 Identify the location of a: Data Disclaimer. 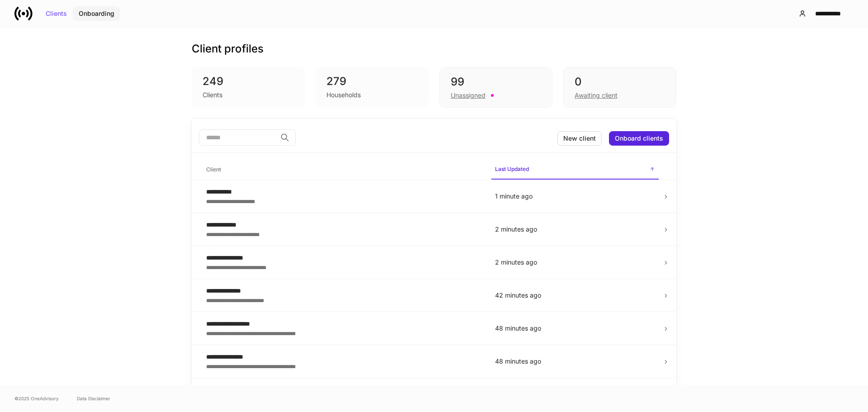
(94, 398).